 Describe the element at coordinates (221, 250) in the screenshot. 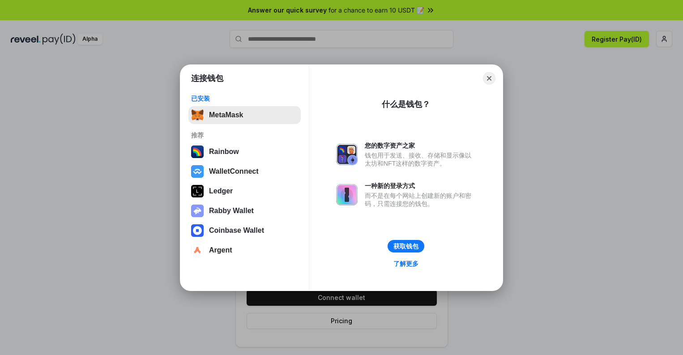

I see `div: Argent` at that location.